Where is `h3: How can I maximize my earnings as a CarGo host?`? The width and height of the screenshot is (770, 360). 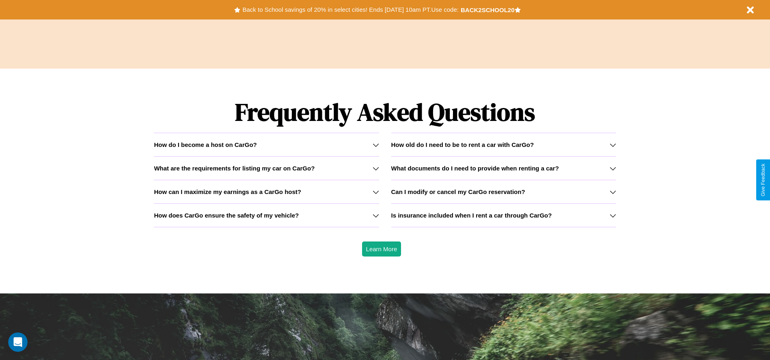
h3: How can I maximize my earnings as a CarGo host? is located at coordinates (227, 192).